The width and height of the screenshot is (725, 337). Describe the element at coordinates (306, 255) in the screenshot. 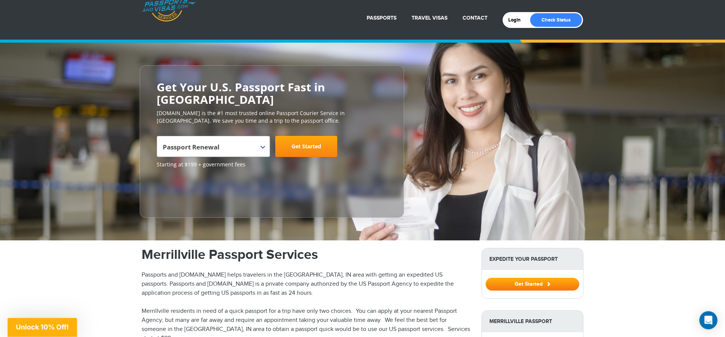

I see `h1: Merrillville Passport Services` at that location.